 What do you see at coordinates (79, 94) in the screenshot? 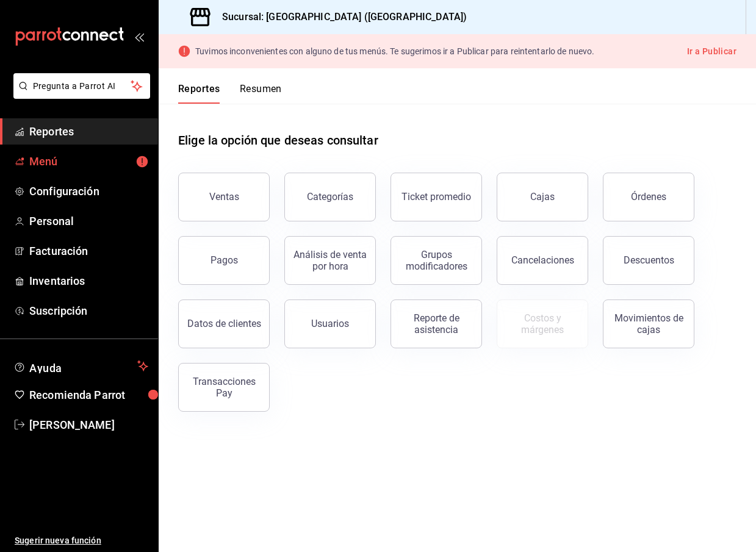
I see `a: Pregunta a Parrot AI` at bounding box center [79, 94].